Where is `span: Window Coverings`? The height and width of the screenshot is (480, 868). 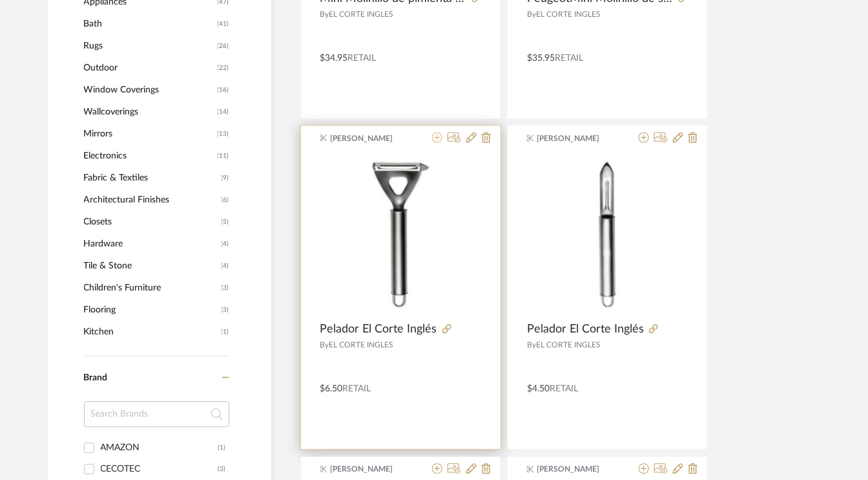 span: Window Coverings is located at coordinates (150, 89).